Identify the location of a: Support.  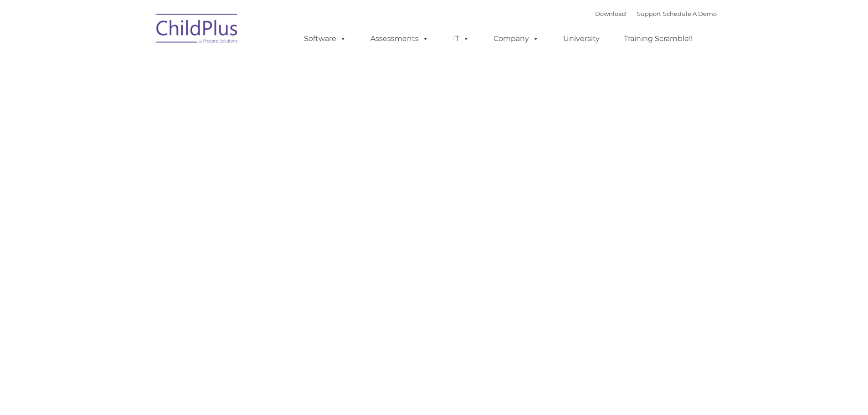
(649, 14).